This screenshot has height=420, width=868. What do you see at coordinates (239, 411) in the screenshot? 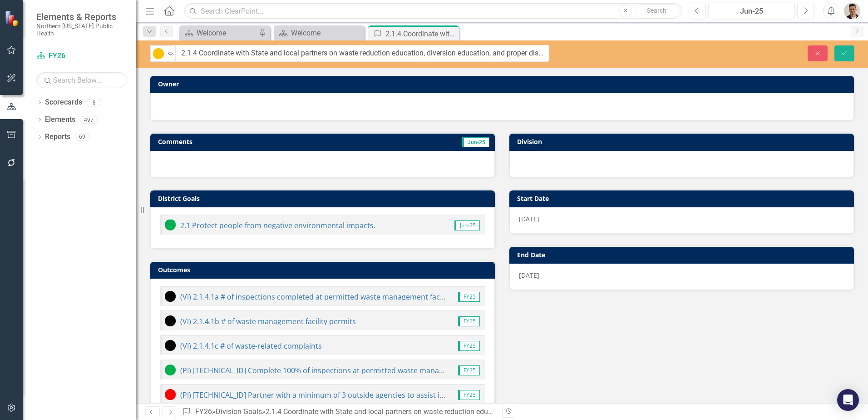
I see `a: Division Goals` at bounding box center [239, 411].